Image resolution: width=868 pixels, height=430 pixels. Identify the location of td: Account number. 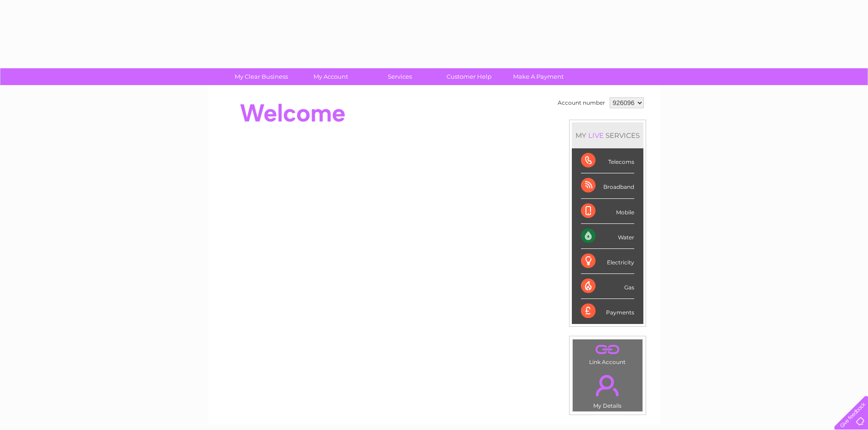
(582, 103).